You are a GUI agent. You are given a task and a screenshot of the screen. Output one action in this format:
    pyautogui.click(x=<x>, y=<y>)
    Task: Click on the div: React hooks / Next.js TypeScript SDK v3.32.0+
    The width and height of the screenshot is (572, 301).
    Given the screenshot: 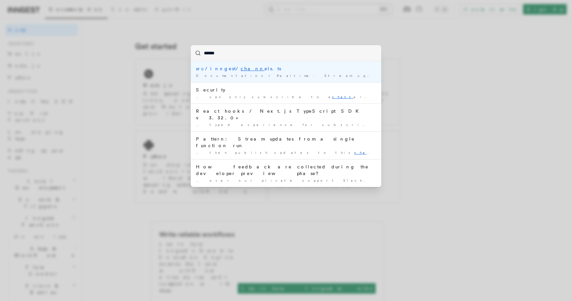 What is the action you would take?
    pyautogui.click(x=286, y=114)
    